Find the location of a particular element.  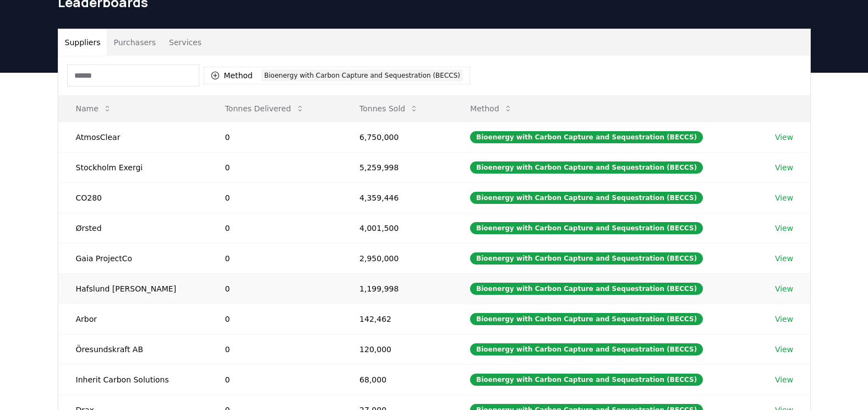

td: Stockholm Exergi is located at coordinates (133, 167).